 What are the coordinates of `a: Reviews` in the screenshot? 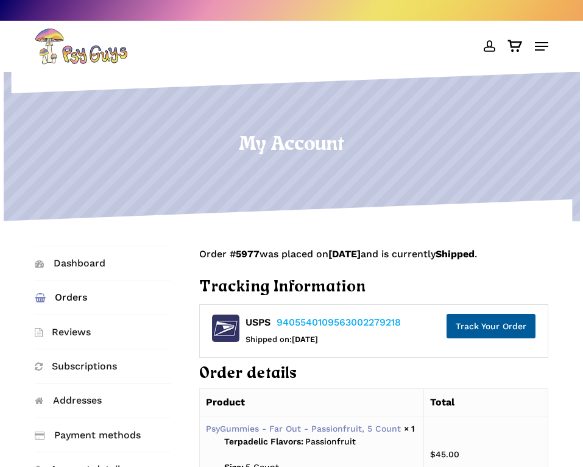 It's located at (102, 331).